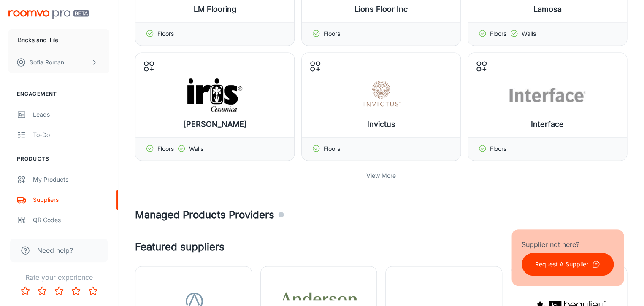 Image resolution: width=644 pixels, height=306 pixels. I want to click on button: Request A Supplier, so click(568, 264).